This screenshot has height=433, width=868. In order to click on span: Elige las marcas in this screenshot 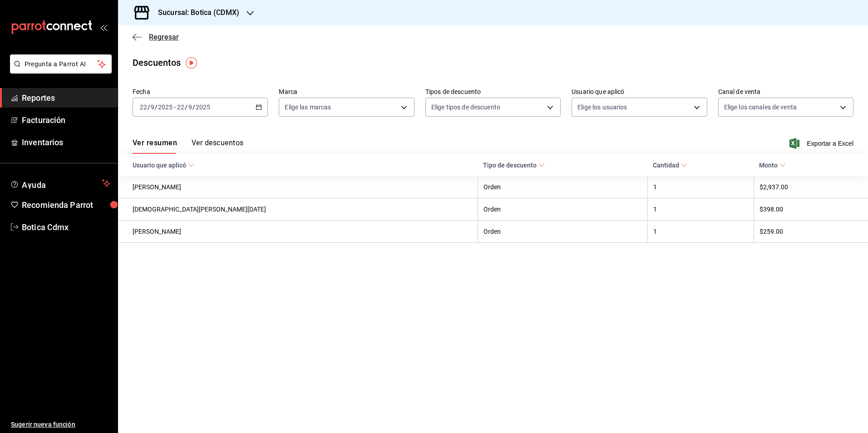, I will do `click(308, 107)`.